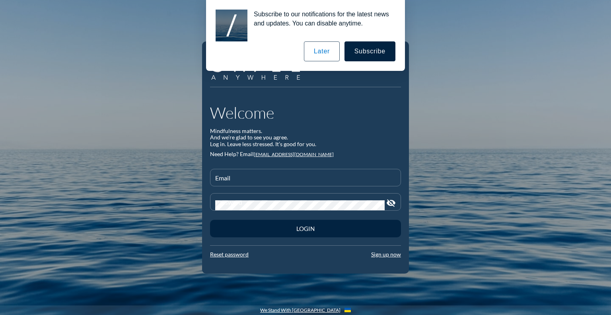 Image resolution: width=611 pixels, height=315 pixels. I want to click on div: Mindfulness matters. And we’re glad to see you agree. Log in. Leave less stressed. It’s good for ..., so click(306, 138).